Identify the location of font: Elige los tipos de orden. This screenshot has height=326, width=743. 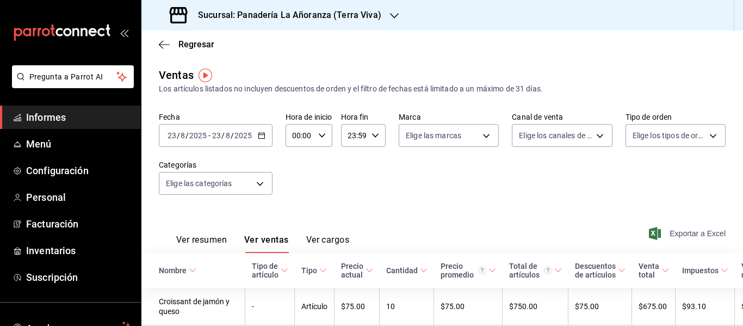
(672, 136).